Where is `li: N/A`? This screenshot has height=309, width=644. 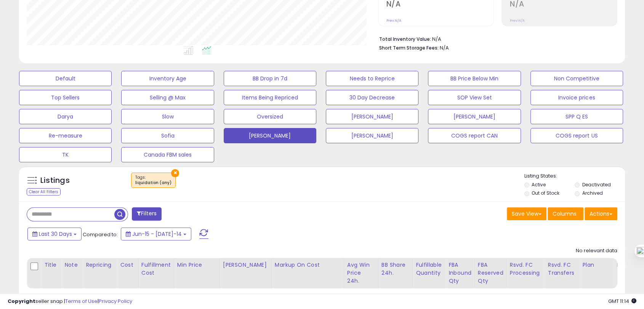
li: N/A is located at coordinates (495, 38).